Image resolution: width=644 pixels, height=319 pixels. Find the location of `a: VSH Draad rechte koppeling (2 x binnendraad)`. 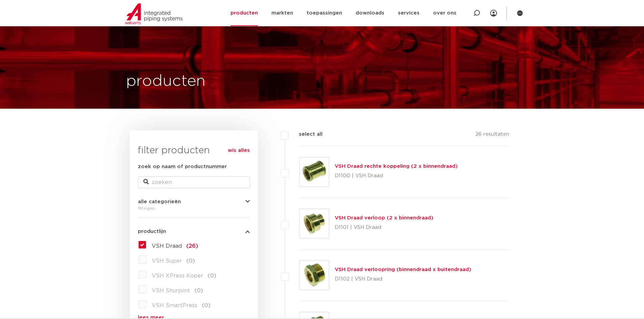

a: VSH Draad rechte koppeling (2 x binnendraad) is located at coordinates (396, 166).